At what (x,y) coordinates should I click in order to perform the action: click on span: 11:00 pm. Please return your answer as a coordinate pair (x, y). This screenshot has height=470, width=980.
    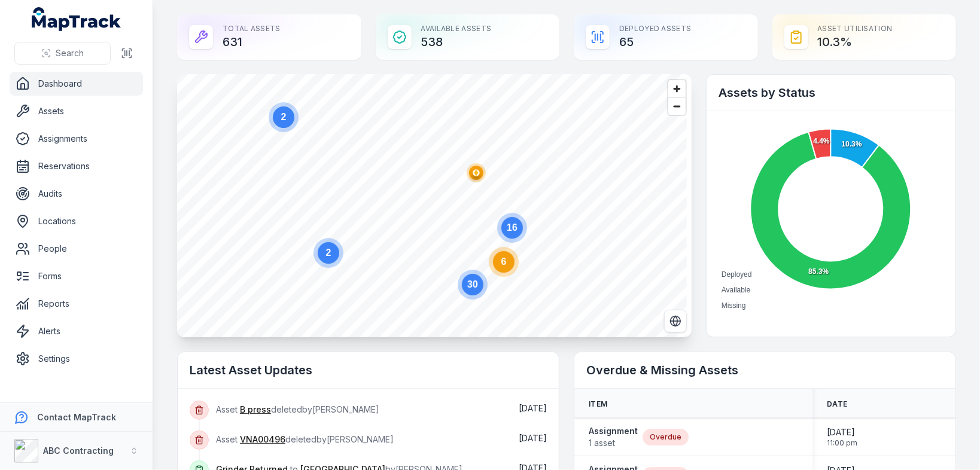
    Looking at the image, I should click on (842, 443).